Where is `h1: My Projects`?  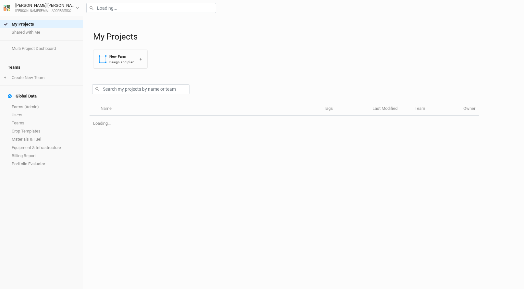
h1: My Projects is located at coordinates (305, 37).